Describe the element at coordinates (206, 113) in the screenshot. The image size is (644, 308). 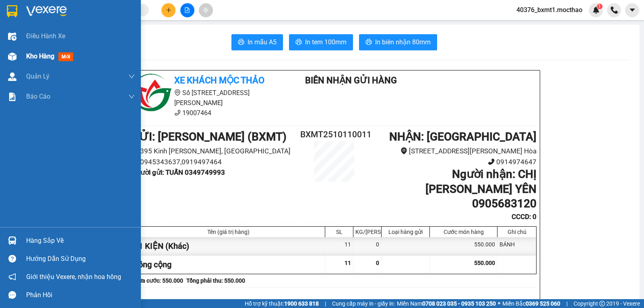
I see `li: 19007464` at that location.